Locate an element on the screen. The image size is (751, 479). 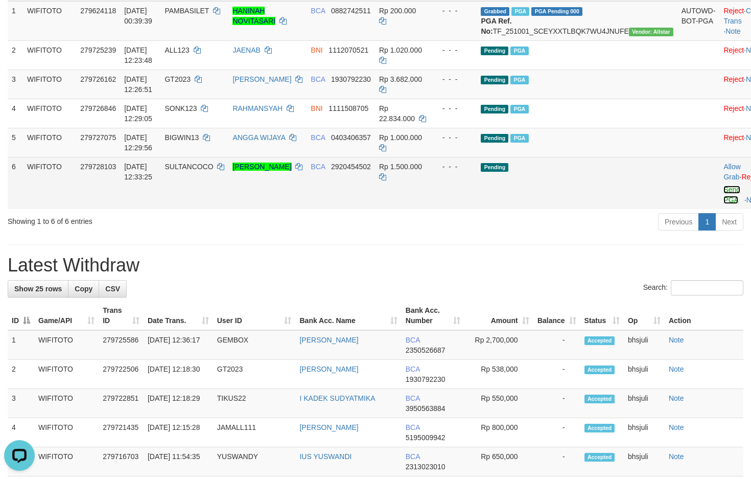
a: Allow Grab is located at coordinates (732, 172).